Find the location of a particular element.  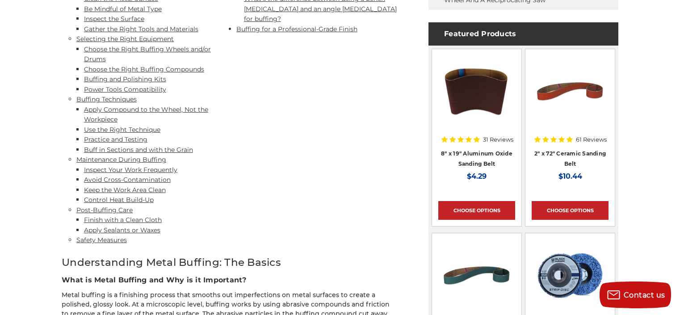

a: Apply Compound to the Wheel, Not the Workpiece is located at coordinates (146, 114).